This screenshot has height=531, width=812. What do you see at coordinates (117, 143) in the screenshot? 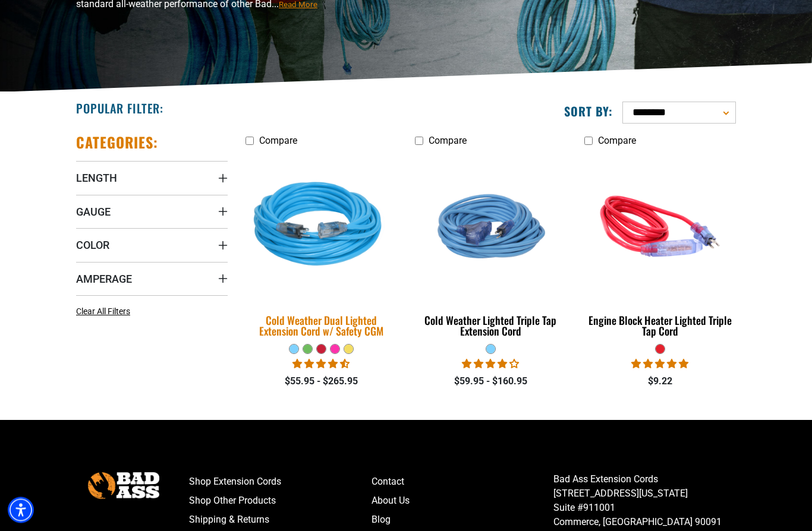
I see `h2: Categories:` at bounding box center [117, 143].